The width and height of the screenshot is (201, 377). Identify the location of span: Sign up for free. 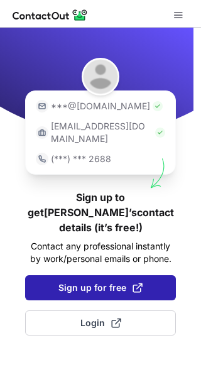
(100, 288).